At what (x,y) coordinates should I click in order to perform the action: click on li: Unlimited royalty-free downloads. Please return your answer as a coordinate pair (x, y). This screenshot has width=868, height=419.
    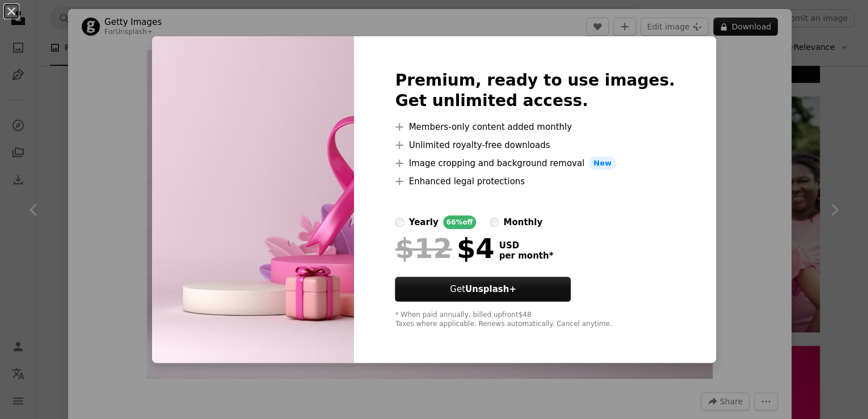
    Looking at the image, I should click on (534, 145).